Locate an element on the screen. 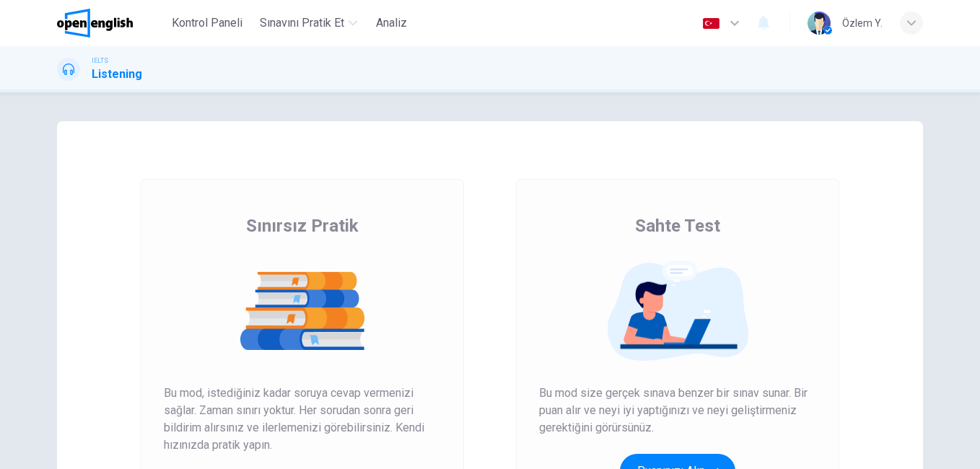 The height and width of the screenshot is (469, 980). a: OpenEnglish logo is located at coordinates (111, 23).